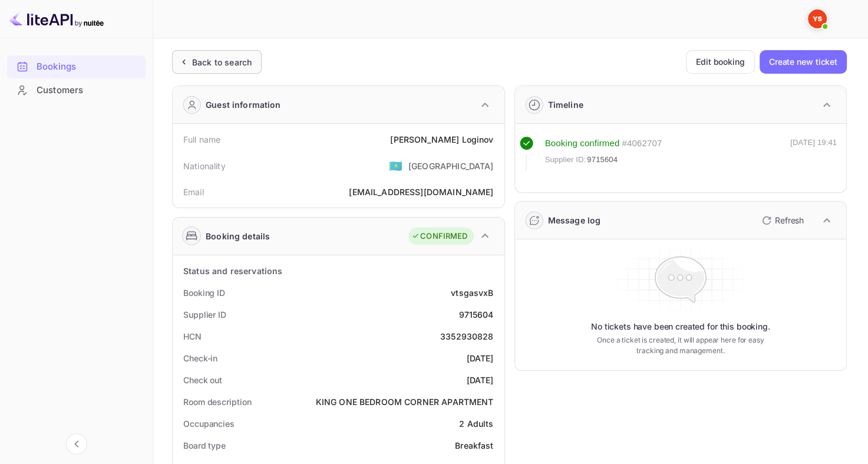  Describe the element at coordinates (405, 402) in the screenshot. I see `div: KING ONE BEDROOM CORNER APARTMENT` at that location.